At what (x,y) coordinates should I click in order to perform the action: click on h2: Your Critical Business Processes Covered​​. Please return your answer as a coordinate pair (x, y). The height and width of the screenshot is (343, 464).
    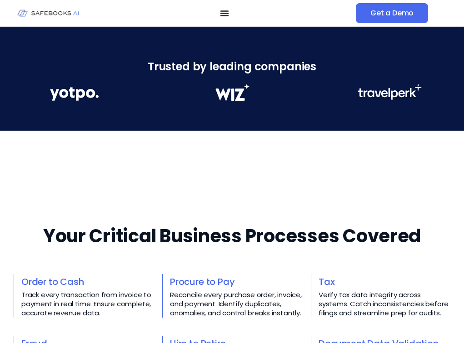
    Looking at the image, I should click on (232, 236).